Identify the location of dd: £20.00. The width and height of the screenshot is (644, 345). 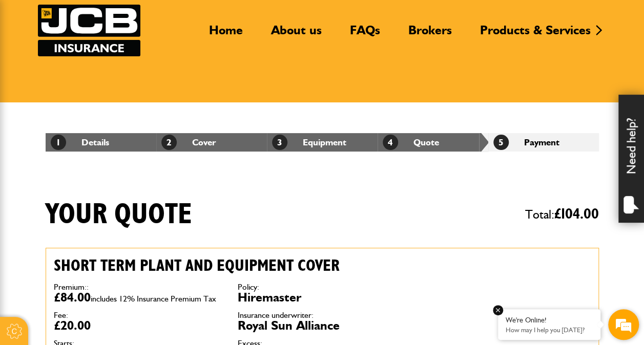
(138, 325).